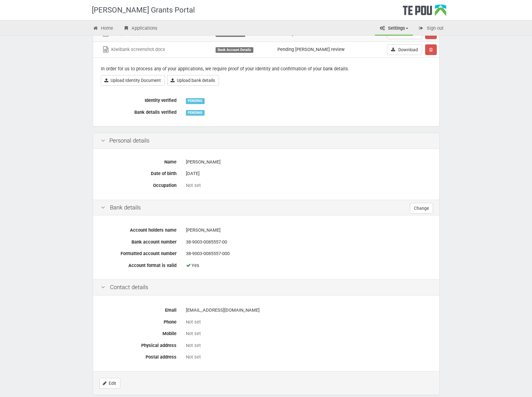  I want to click on label: Name, so click(139, 161).